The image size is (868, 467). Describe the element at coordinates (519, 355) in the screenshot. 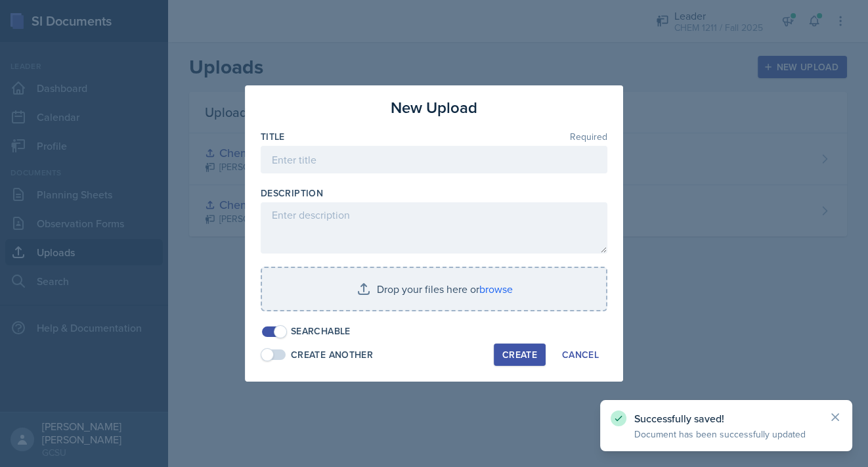

I see `button: Create` at that location.